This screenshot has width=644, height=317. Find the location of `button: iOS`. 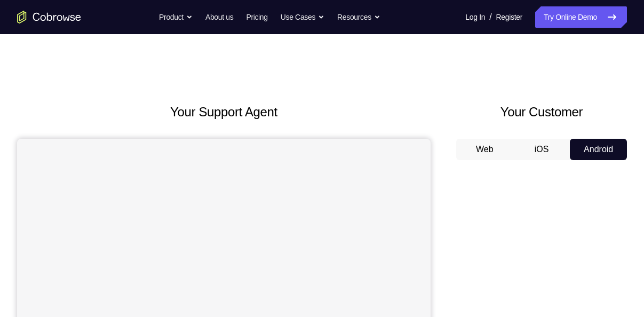

button: iOS is located at coordinates (542, 150).